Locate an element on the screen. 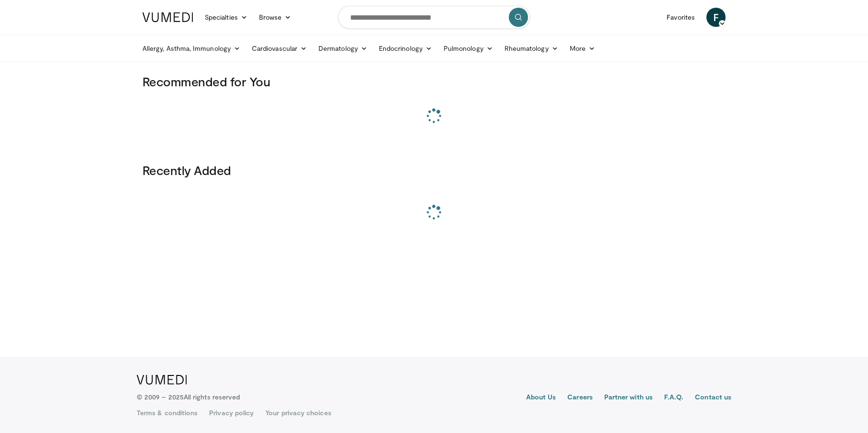 The height and width of the screenshot is (433, 868). a: Terms & conditions is located at coordinates (167, 413).